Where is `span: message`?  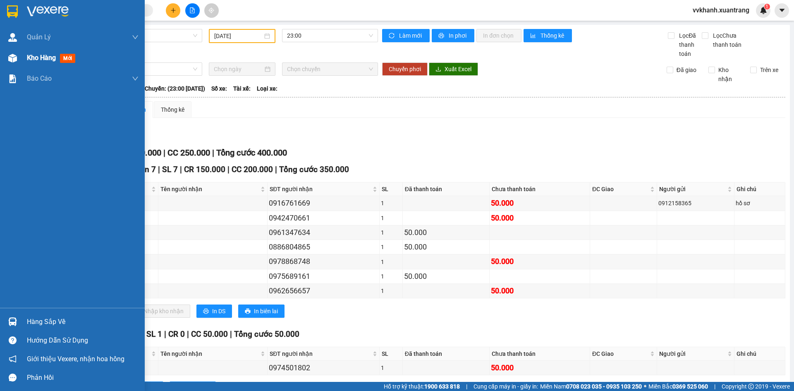 span: message is located at coordinates (12, 377).